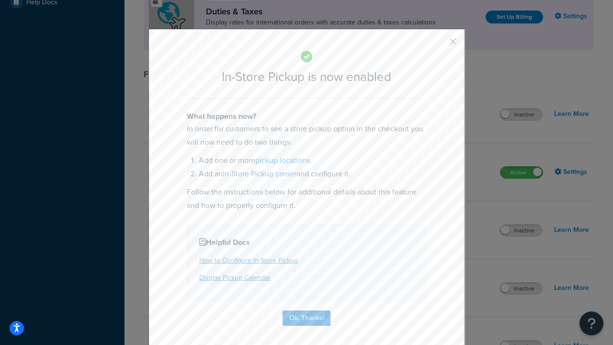 Image resolution: width=613 pixels, height=345 pixels. Describe the element at coordinates (235, 277) in the screenshot. I see `a: Display Pickup Calendar` at that location.